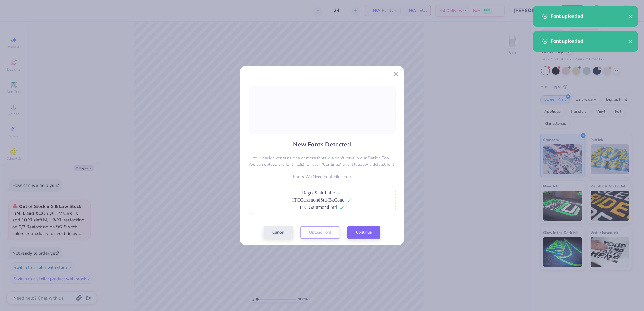 The image size is (644, 311). Describe the element at coordinates (322, 176) in the screenshot. I see `p: Fonts We Need Font Files For:` at that location.